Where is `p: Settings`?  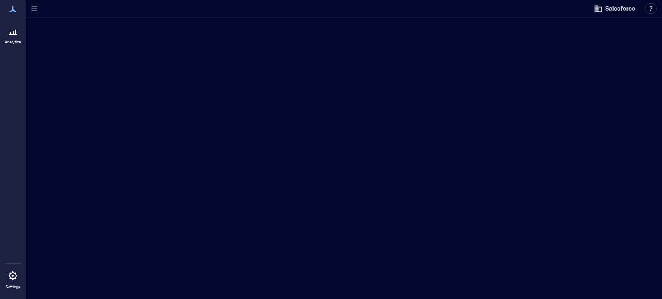
p: Settings is located at coordinates (13, 287).